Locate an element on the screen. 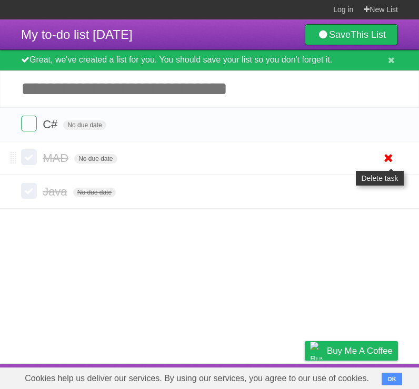 The width and height of the screenshot is (419, 389). span: Buy me a coffee is located at coordinates (359, 351).